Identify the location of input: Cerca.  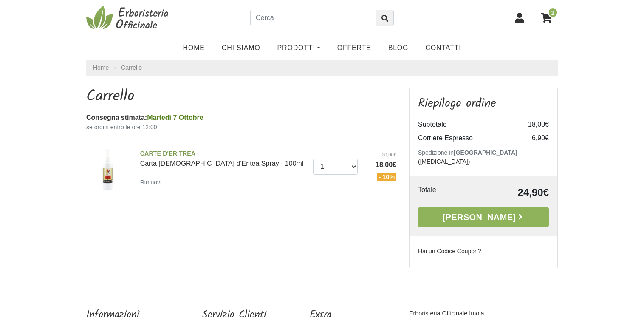
(313, 18).